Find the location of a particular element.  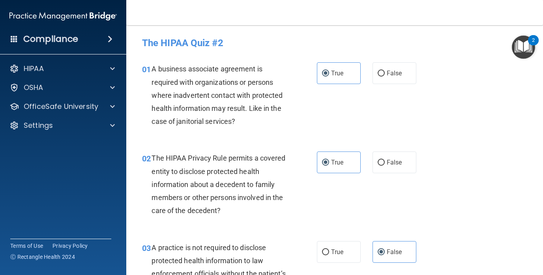

p: OfficeSafe University is located at coordinates (61, 107).